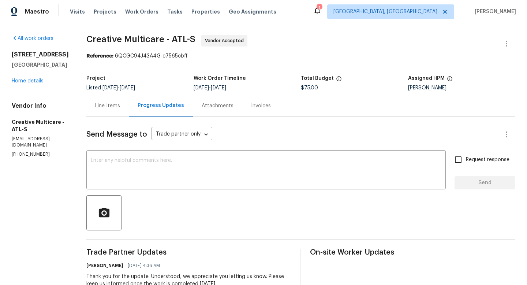 The width and height of the screenshot is (527, 285). Describe the element at coordinates (175, 12) in the screenshot. I see `span: Tasks` at that location.